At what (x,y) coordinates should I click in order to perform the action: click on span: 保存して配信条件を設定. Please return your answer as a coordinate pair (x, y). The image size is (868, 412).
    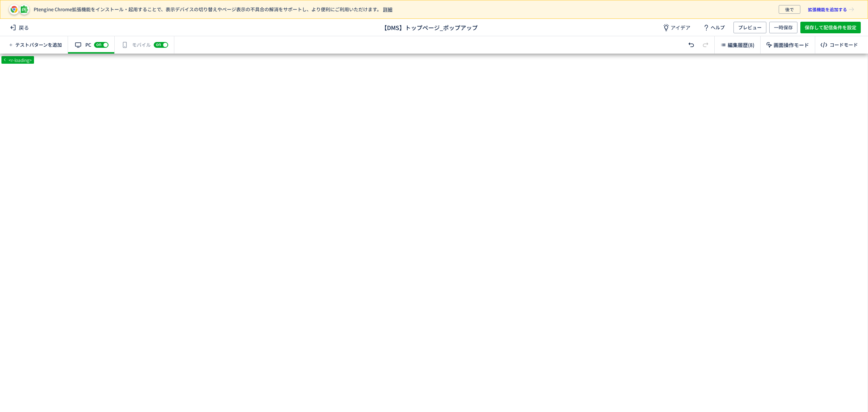
    Looking at the image, I should click on (830, 28).